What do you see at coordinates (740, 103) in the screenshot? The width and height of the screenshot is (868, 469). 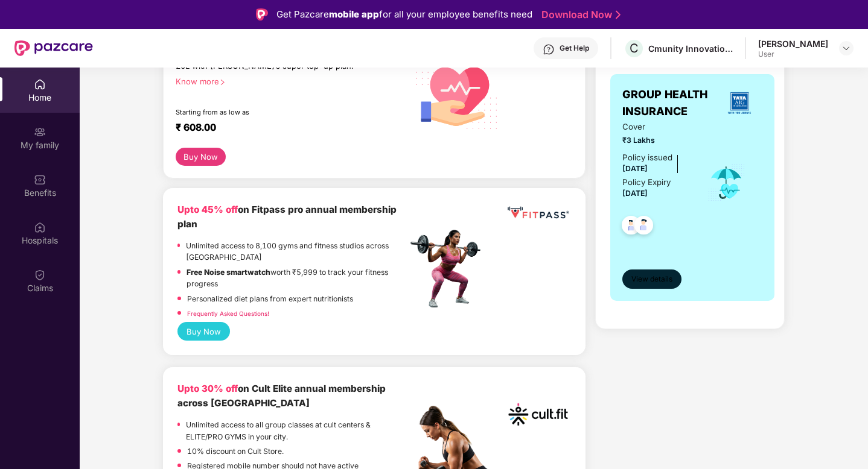 I see `img: insurerLogo` at bounding box center [740, 103].